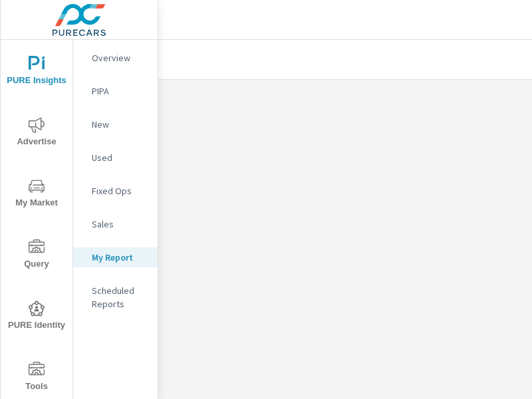  Describe the element at coordinates (119, 297) in the screenshot. I see `p: Scheduled Reports` at that location.